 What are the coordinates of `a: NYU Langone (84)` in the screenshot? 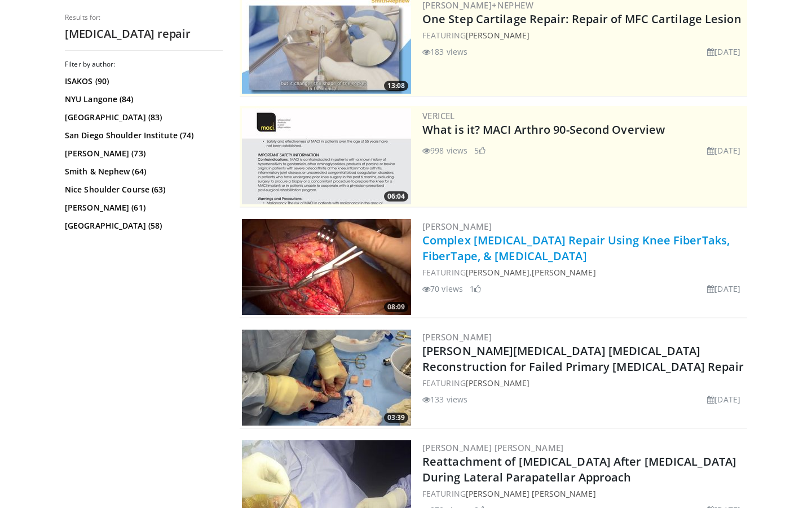 It's located at (142, 99).